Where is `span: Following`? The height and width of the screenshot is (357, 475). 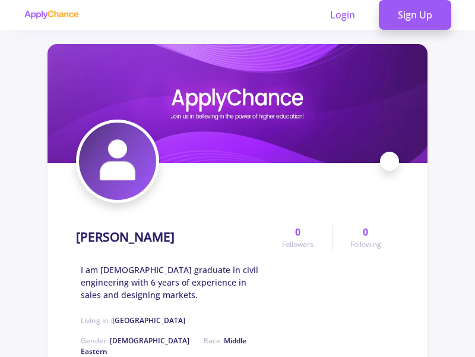 span: Following is located at coordinates (366, 244).